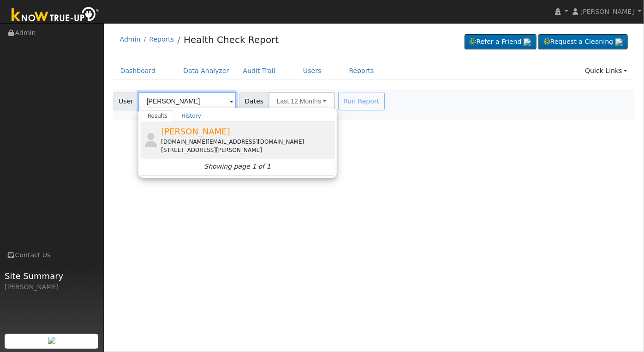 This screenshot has height=352, width=644. I want to click on span: Site Summary, so click(51, 276).